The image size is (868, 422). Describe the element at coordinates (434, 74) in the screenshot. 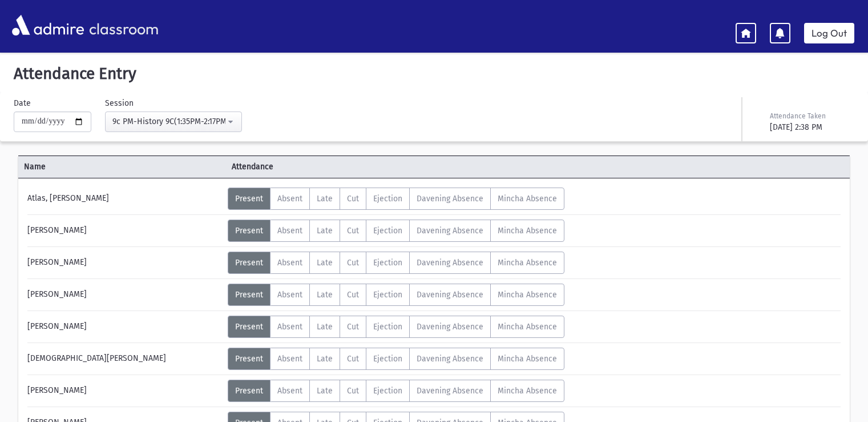

I see `h5: Attendance Entry` at that location.